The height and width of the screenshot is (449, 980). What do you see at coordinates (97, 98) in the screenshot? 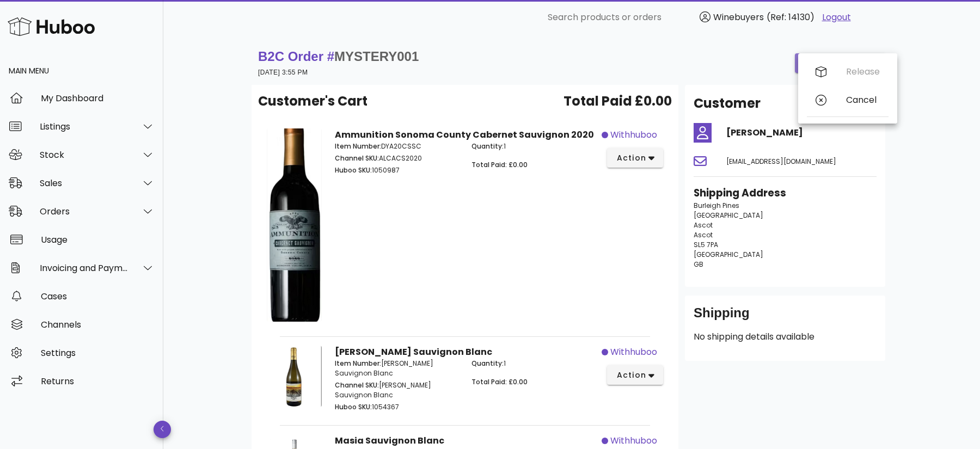
I see `div: My Dashboard` at bounding box center [97, 98].